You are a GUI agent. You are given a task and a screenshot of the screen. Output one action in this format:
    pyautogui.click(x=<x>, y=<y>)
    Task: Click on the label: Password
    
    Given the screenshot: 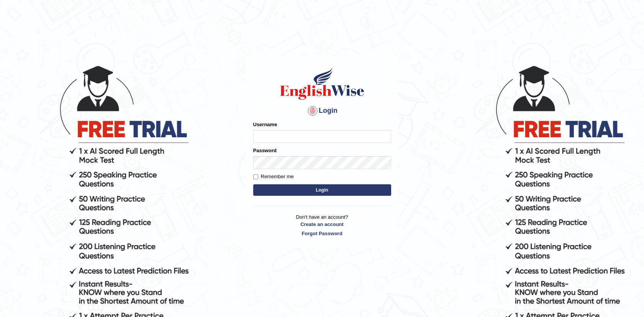 What is the action you would take?
    pyautogui.click(x=265, y=150)
    